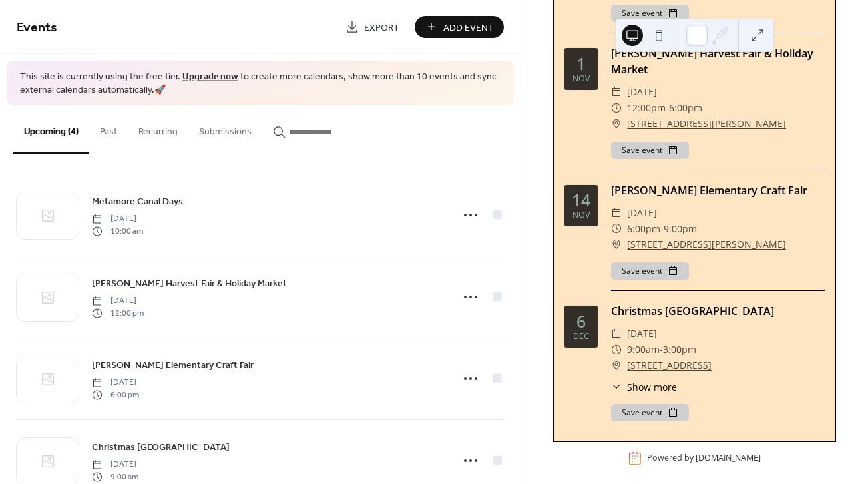  I want to click on button: Past, so click(109, 128).